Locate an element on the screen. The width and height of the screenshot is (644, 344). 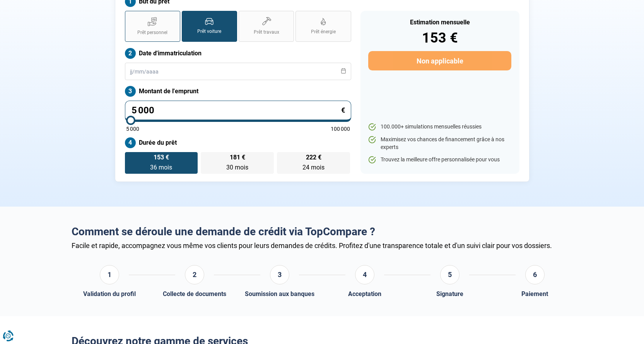
label: Durée du prêt is located at coordinates (238, 143).